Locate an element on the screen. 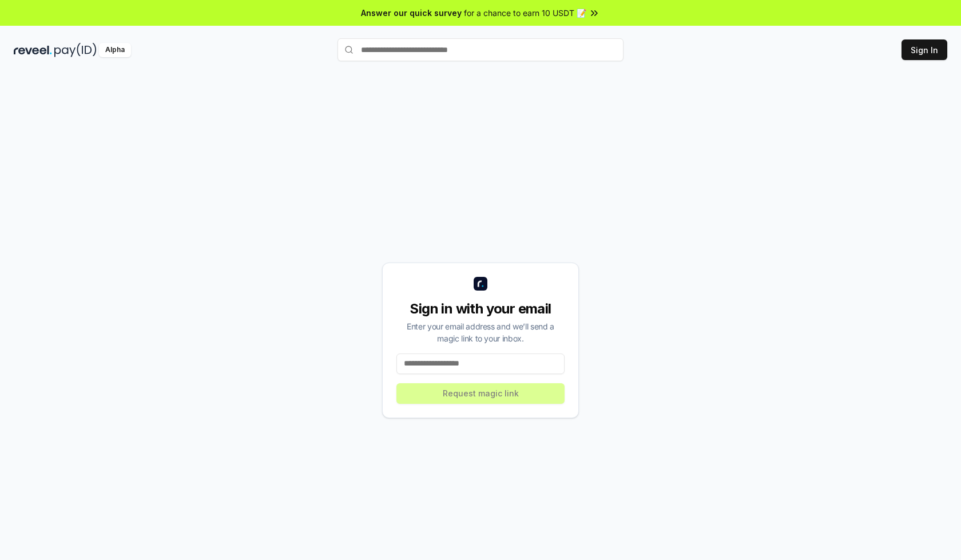 The image size is (961, 560). div: Alpha is located at coordinates (115, 50).